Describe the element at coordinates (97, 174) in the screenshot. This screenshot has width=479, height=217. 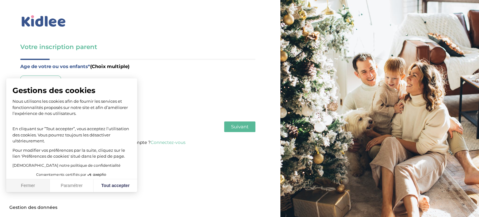
I see `svg: Axeptio` at that location.